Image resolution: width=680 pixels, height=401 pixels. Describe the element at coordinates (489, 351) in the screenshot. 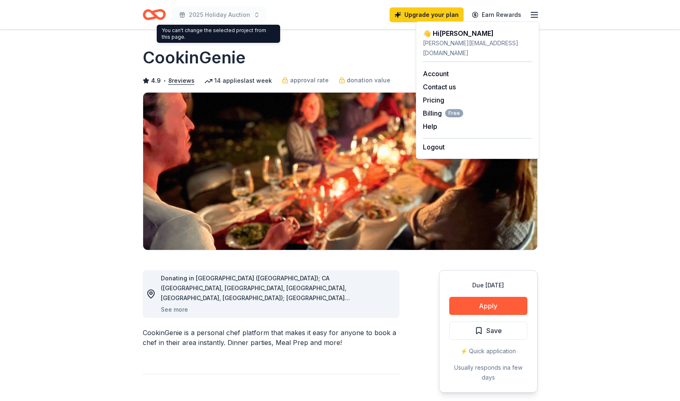

I see `div: ⚡️ Quick application` at that location.